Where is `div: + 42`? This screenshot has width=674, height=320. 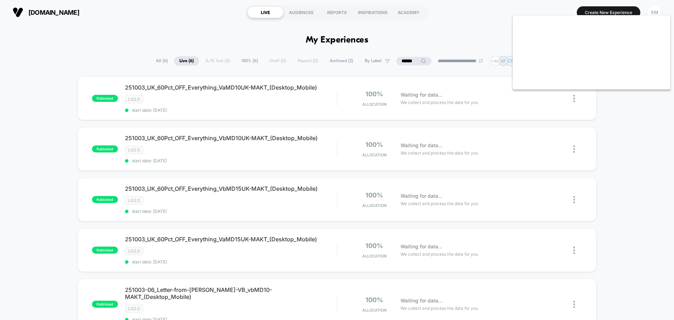
div: + 42 is located at coordinates (495, 61).